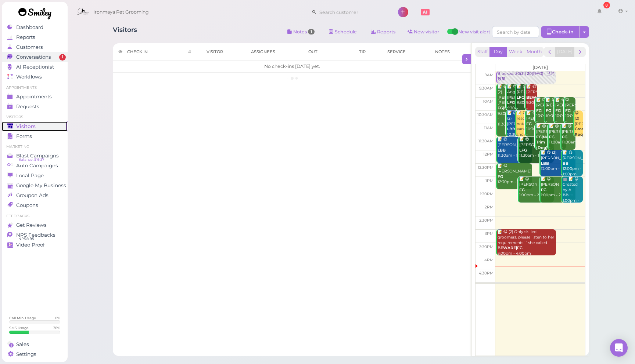 This screenshot has width=635, height=364. Describe the element at coordinates (26, 37) in the screenshot. I see `span: Reports` at that location.